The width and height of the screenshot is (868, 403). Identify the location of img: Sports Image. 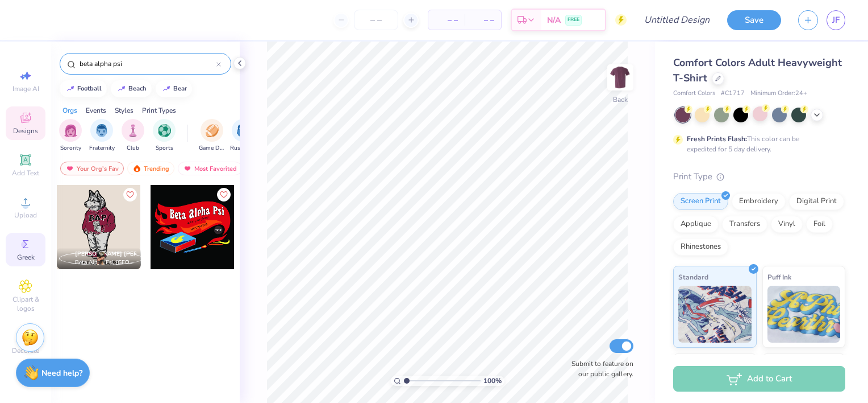
(164, 130).